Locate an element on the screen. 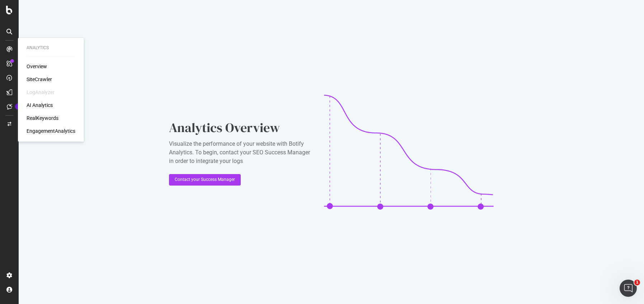 Image resolution: width=644 pixels, height=304 pixels. a: LogAnalyzer is located at coordinates (41, 92).